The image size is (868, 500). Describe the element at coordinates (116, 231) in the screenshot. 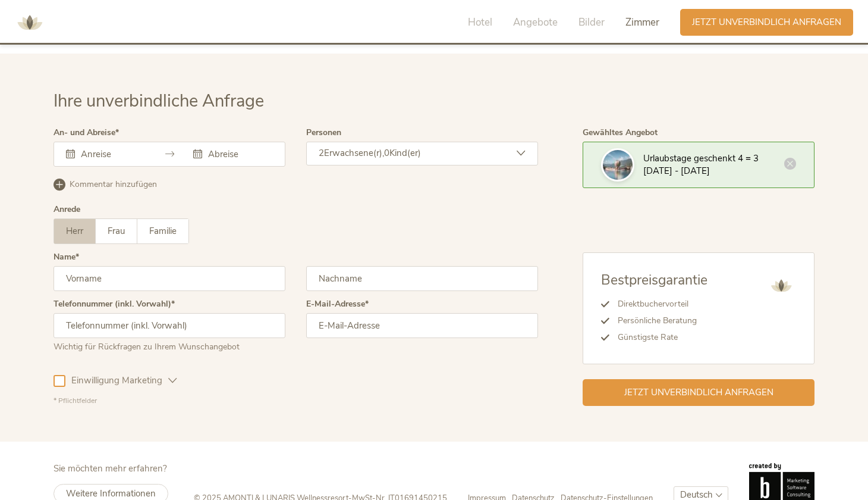

I see `span: Frau` at that location.